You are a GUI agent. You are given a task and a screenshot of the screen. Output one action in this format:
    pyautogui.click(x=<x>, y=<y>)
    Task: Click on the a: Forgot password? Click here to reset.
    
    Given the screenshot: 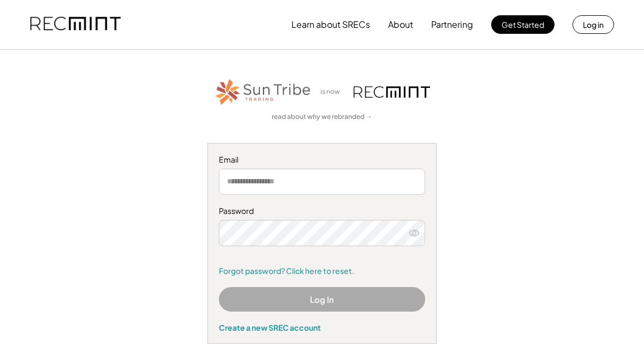 What is the action you would take?
    pyautogui.click(x=322, y=271)
    